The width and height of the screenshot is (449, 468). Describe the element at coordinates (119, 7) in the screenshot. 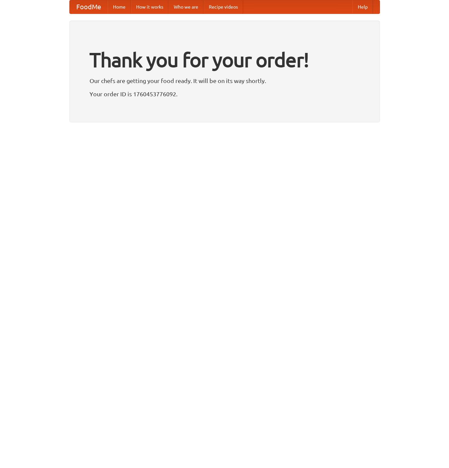

I see `a: Home` at that location.